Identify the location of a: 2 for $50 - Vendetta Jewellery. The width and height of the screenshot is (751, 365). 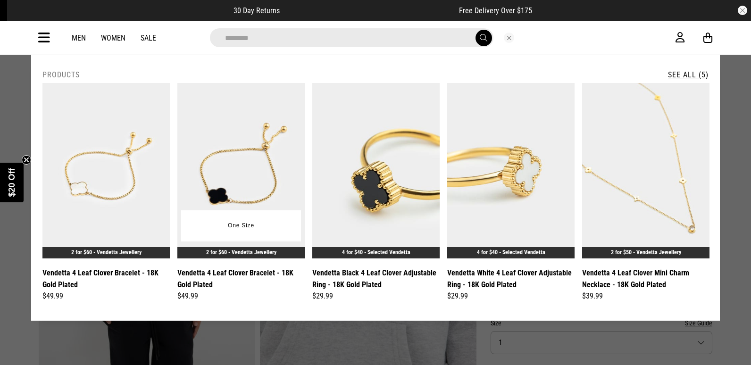
(646, 253).